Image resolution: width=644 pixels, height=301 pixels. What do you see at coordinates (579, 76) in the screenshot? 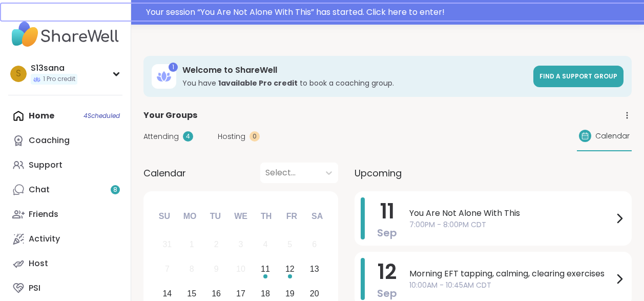
I see `a: Find a support group` at bounding box center [579, 76].